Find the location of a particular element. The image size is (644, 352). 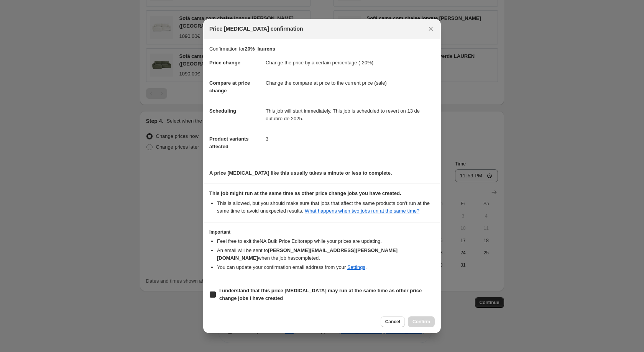

span: Product variants affected is located at coordinates (229, 142).